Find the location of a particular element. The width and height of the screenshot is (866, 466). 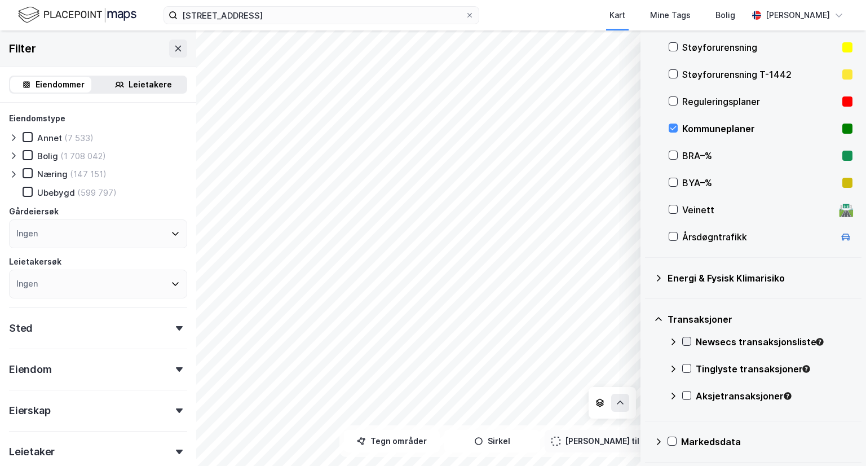

div: Transaksjoner is located at coordinates (760, 319).